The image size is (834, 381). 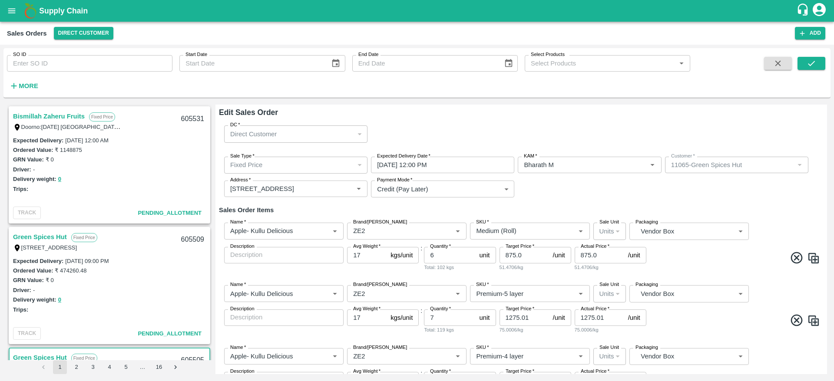 I want to click on div: Total: 102 kgs, so click(x=460, y=268).